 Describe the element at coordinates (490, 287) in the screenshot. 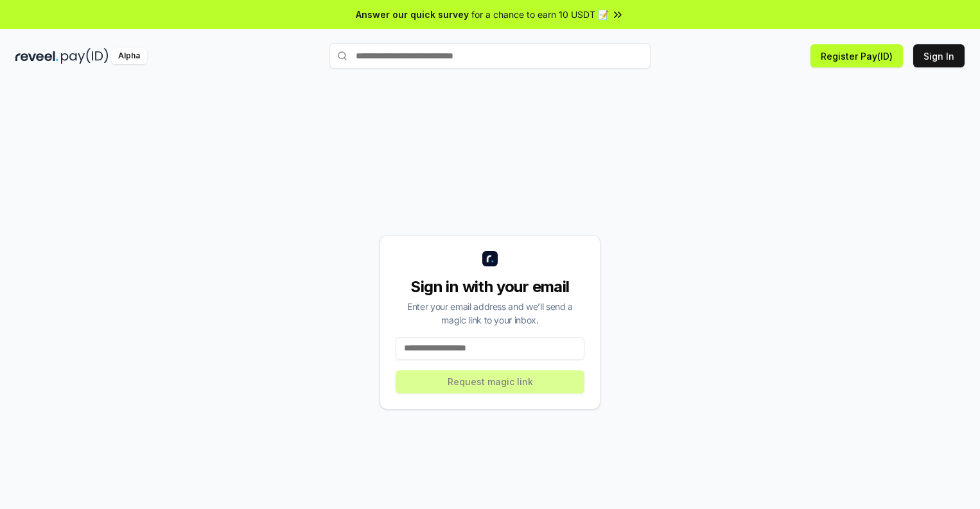

I see `div: Sign in with your email` at that location.